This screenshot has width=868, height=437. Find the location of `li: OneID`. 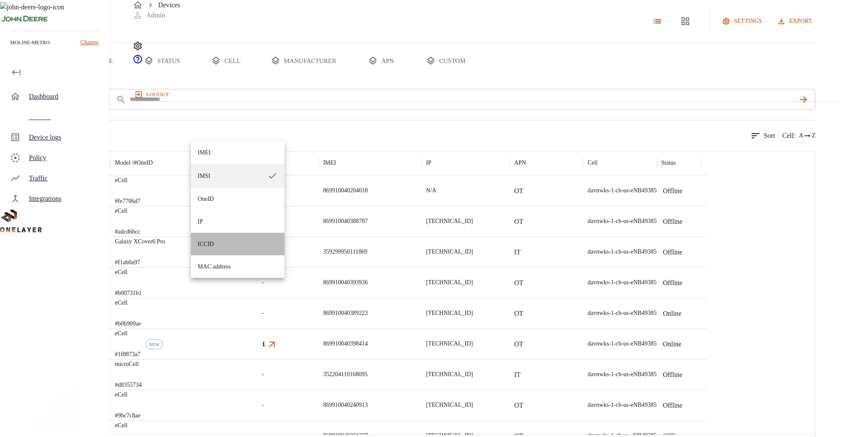

li: OneID is located at coordinates (238, 198).